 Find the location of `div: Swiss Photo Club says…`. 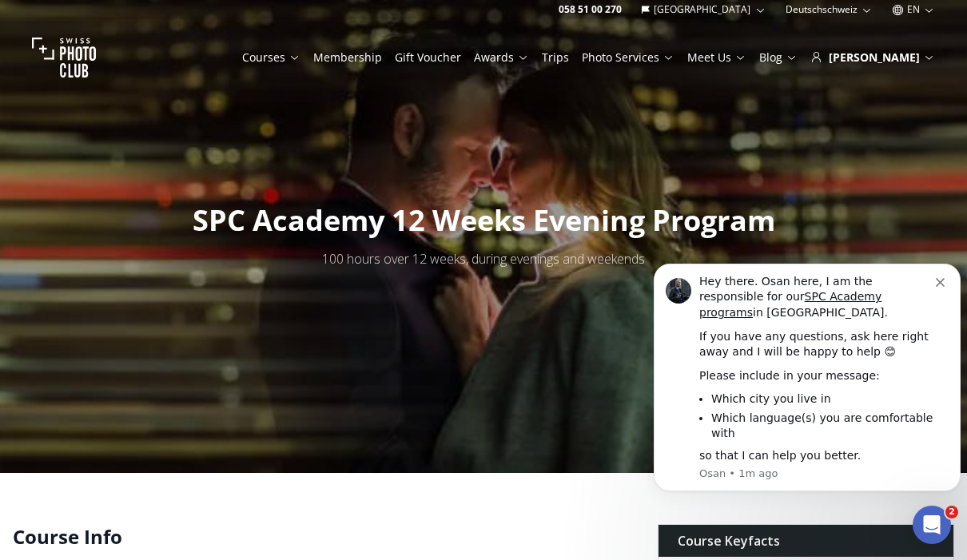

div: Swiss Photo Club says… is located at coordinates (160, 212).